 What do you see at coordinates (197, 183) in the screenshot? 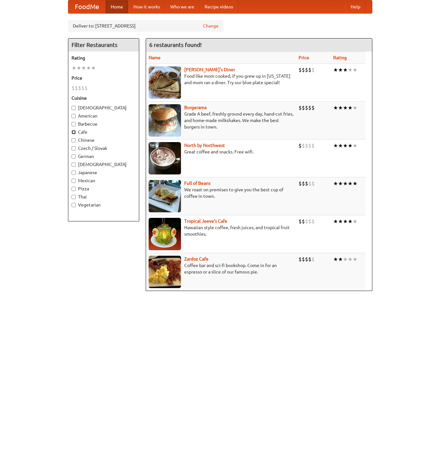
I see `b: Full of Beans` at bounding box center [197, 183].